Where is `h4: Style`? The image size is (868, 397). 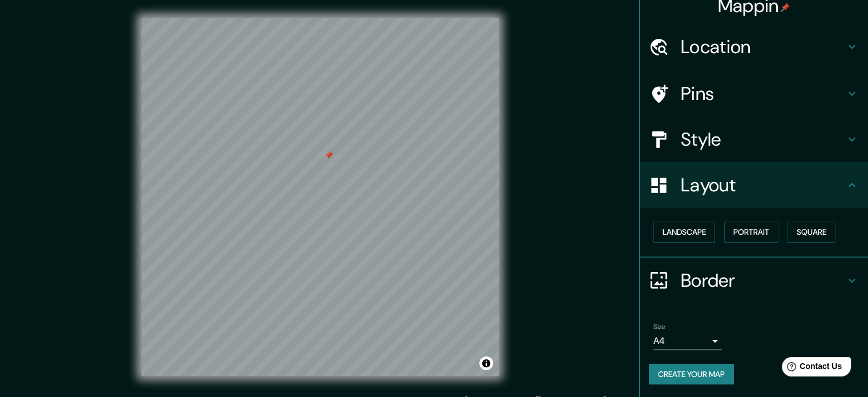
h4: Style is located at coordinates (763, 139).